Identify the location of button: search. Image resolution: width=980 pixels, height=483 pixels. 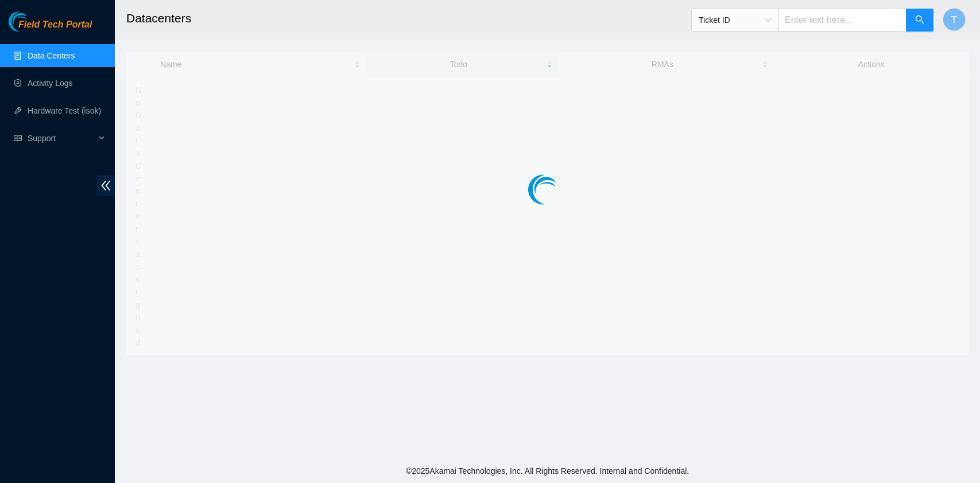
(919, 20).